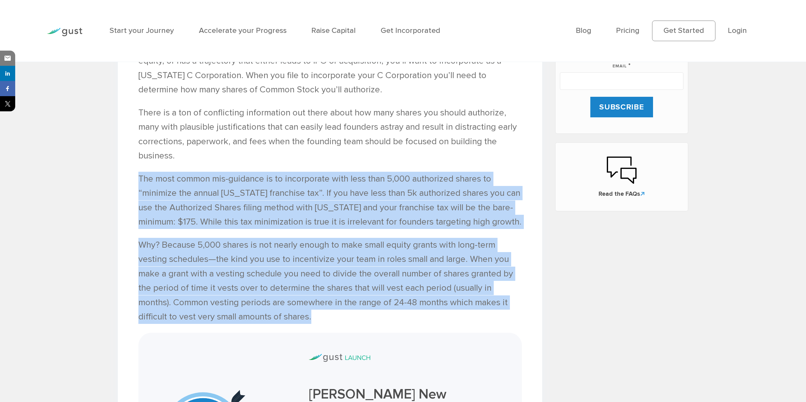  What do you see at coordinates (583, 30) in the screenshot?
I see `a: Blog` at bounding box center [583, 30].